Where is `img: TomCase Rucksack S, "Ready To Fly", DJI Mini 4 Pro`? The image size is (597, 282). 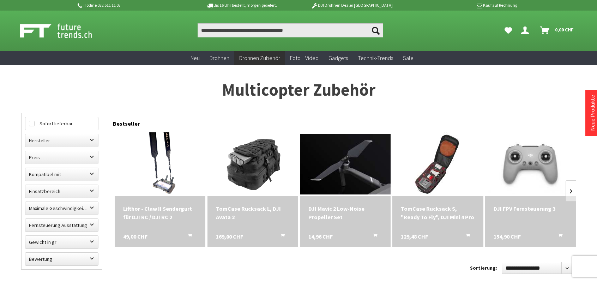
img: TomCase Rucksack S, "Ready To Fly", DJI Mini 4 Pro is located at coordinates (438, 164).